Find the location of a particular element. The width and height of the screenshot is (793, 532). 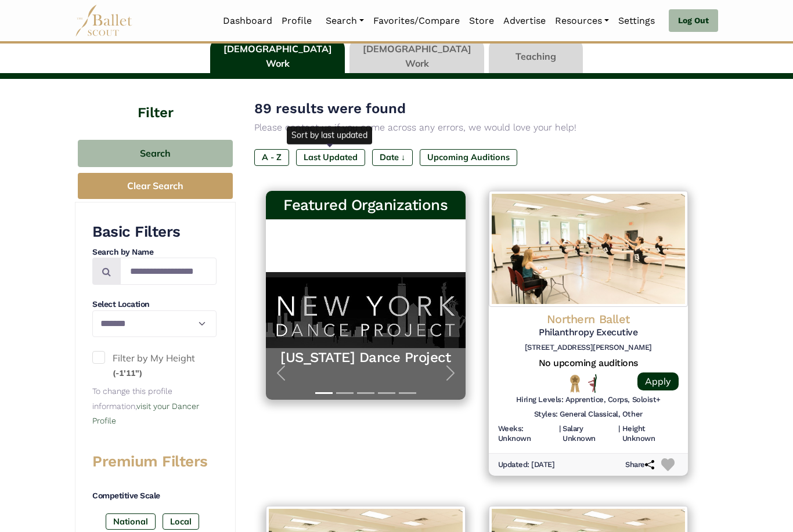

a: Log Out is located at coordinates (693, 21).